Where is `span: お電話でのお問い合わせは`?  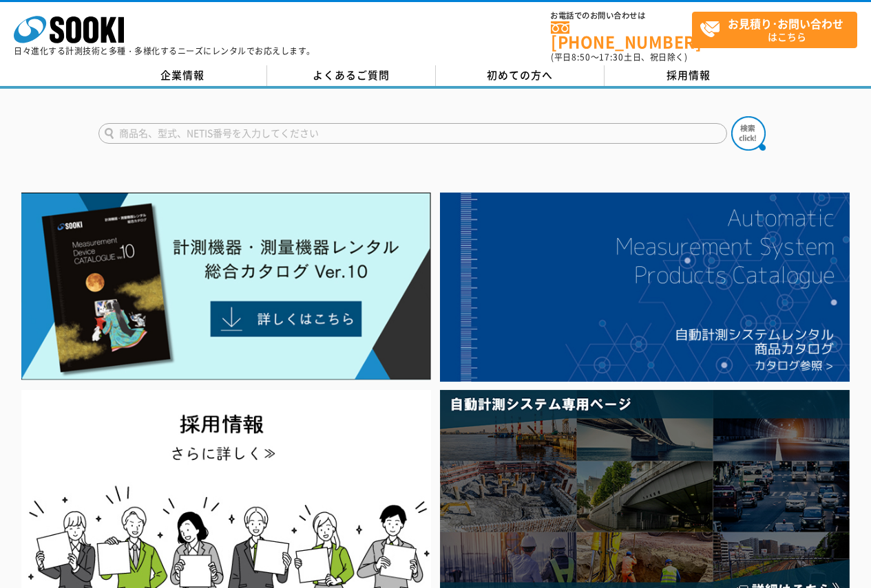 span: お電話でのお問い合わせは is located at coordinates (621, 16).